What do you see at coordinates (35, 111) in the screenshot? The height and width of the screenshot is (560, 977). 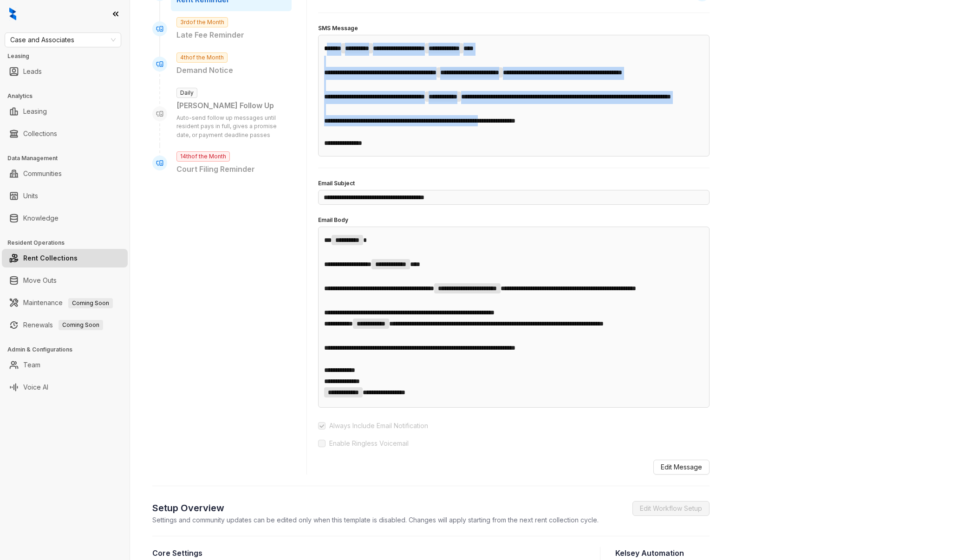 I see `a: Leasing` at bounding box center [35, 111].